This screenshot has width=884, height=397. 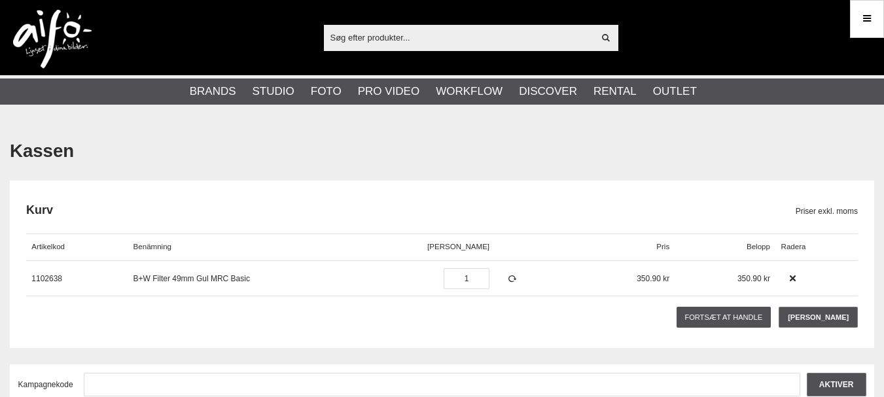 I want to click on a: Outlet, so click(x=674, y=92).